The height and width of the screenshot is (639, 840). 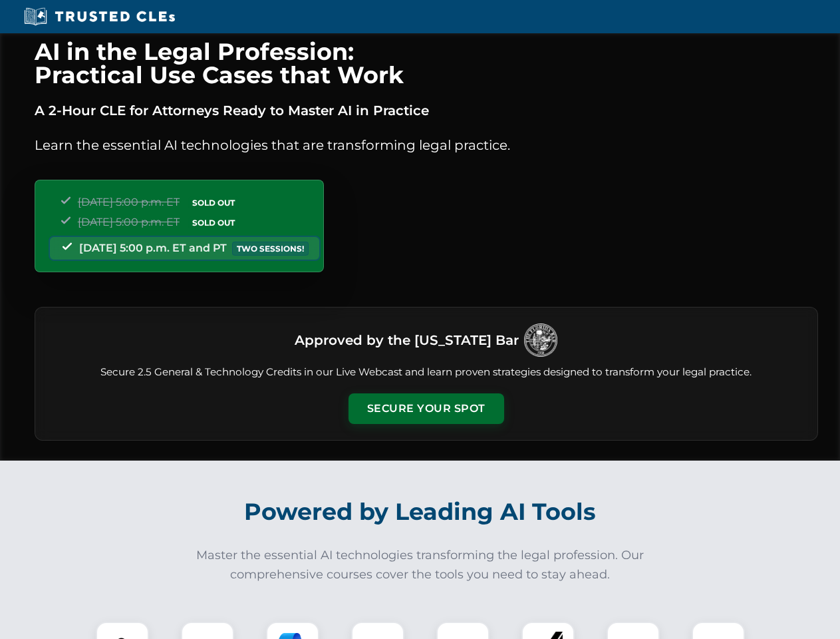 What do you see at coordinates (420, 565) in the screenshot?
I see `p: Master the essential AI technologies transforming the legal profession. Our comprehensive courses...` at bounding box center [420, 565].